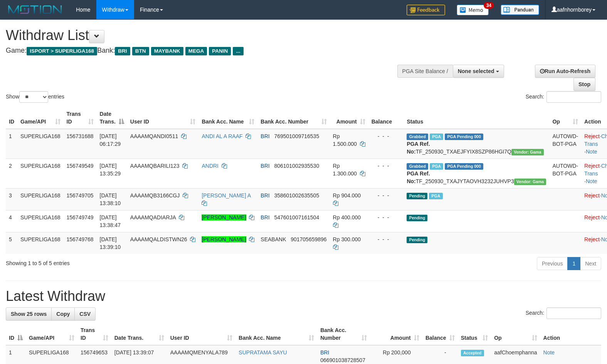 This screenshot has width=607, height=364. I want to click on span: 156749705, so click(80, 196).